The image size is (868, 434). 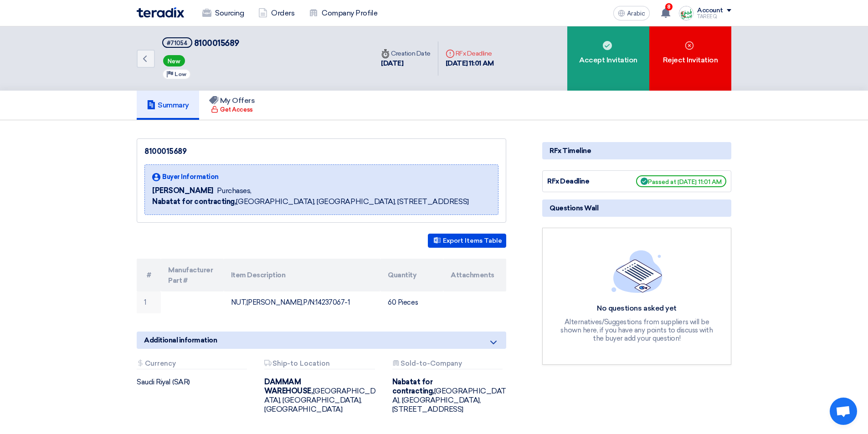 What do you see at coordinates (710, 10) in the screenshot?
I see `font: Account` at bounding box center [710, 10].